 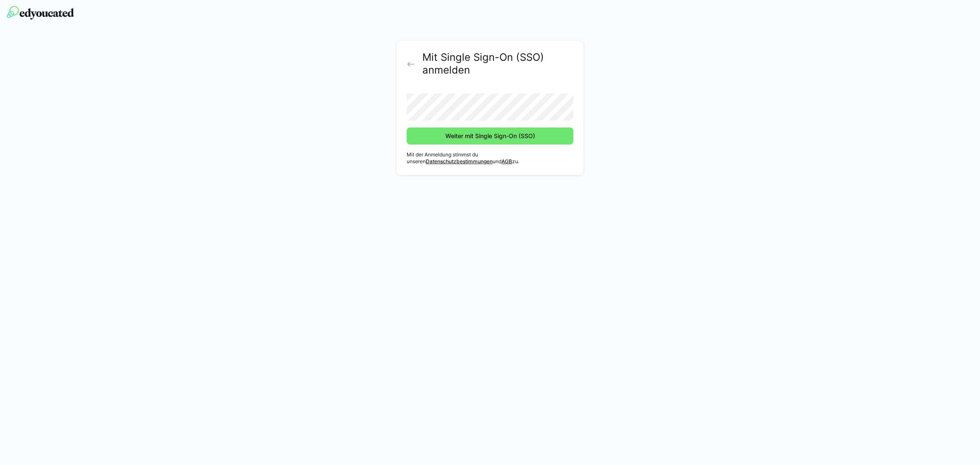 I want to click on h2: Mit Single Sign-On (SSO) anmelden, so click(x=498, y=64).